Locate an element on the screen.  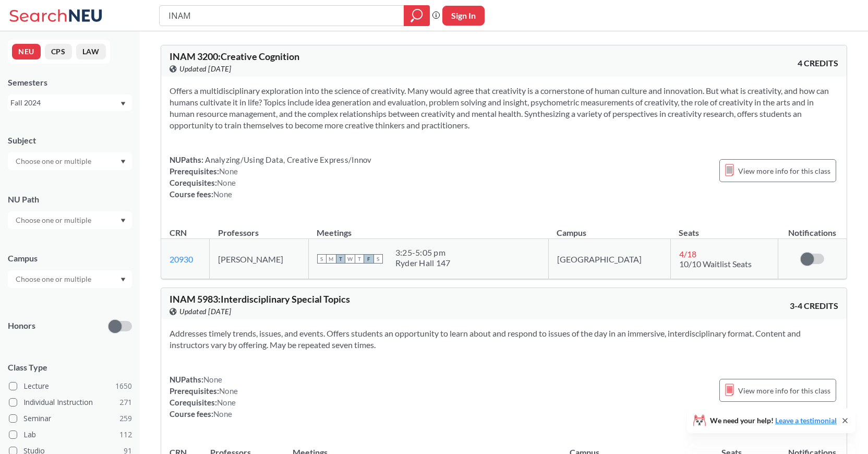
a: 20930 is located at coordinates (181, 258).